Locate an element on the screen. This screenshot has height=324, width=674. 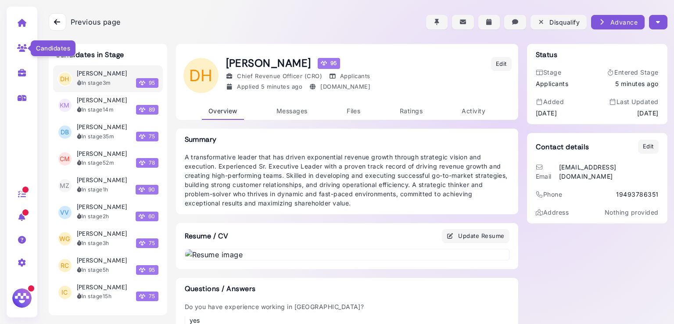
a: Files is located at coordinates (353, 111).